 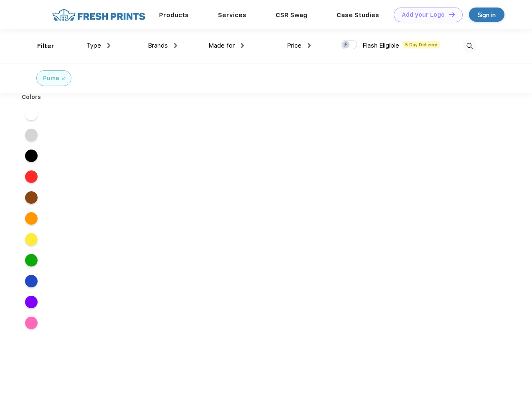 What do you see at coordinates (31, 97) in the screenshot?
I see `div: Colors` at bounding box center [31, 97].